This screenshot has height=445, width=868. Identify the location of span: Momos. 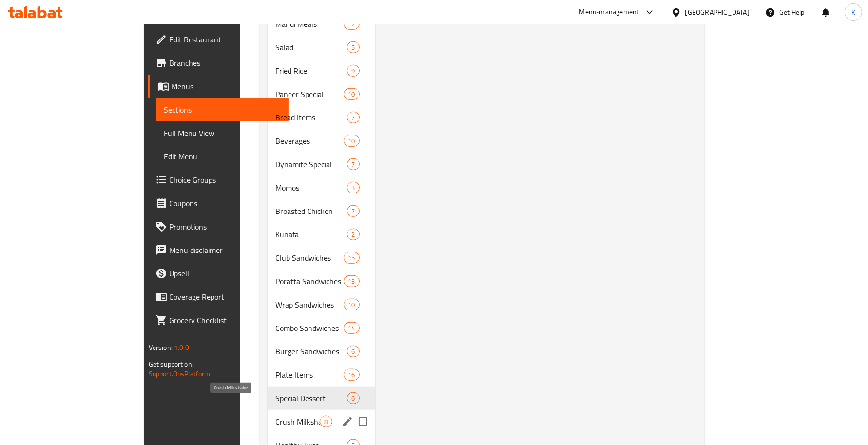
(311, 188).